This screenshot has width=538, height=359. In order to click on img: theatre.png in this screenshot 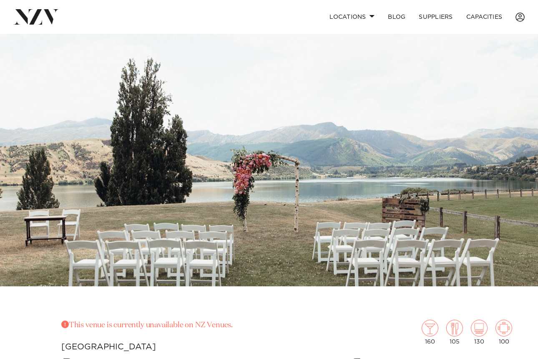, I will do `click(479, 328)`.